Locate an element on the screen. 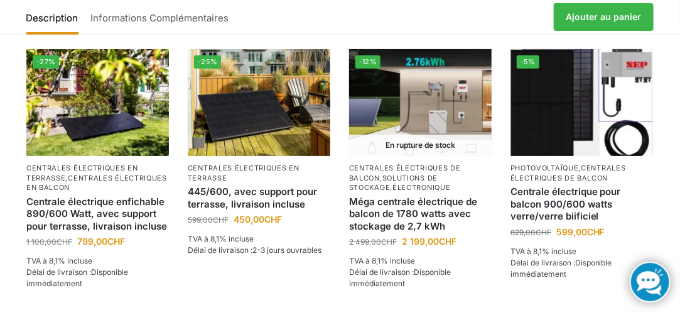 The image size is (680, 312). font: Méga centrale électrique de balcon de 1780 watts avec stockage de 2,7 kWh is located at coordinates (413, 214).